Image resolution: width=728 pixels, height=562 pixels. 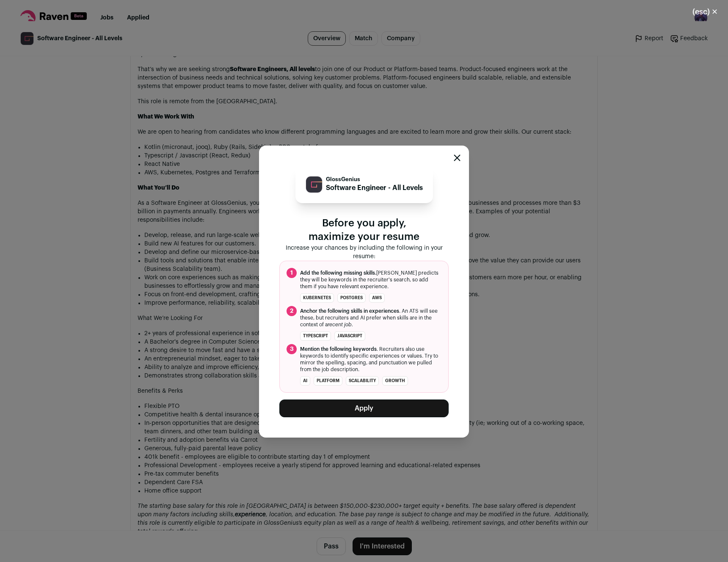 What do you see at coordinates (362, 381) in the screenshot?
I see `li: scalability` at bounding box center [362, 381].